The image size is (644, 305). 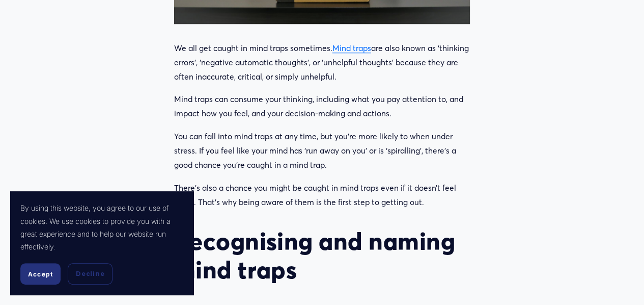 What do you see at coordinates (40, 274) in the screenshot?
I see `button: Accept` at bounding box center [40, 274].